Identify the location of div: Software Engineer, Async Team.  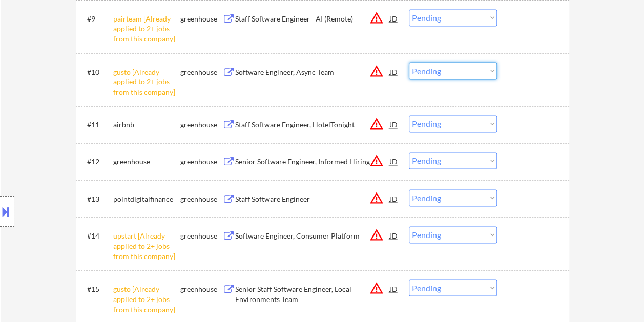
(312, 72).